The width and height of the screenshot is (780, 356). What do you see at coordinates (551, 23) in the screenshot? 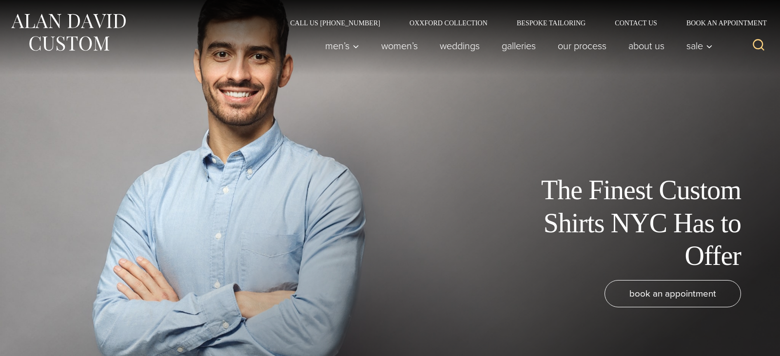
I see `a: Bespoke Tailoring` at bounding box center [551, 23].